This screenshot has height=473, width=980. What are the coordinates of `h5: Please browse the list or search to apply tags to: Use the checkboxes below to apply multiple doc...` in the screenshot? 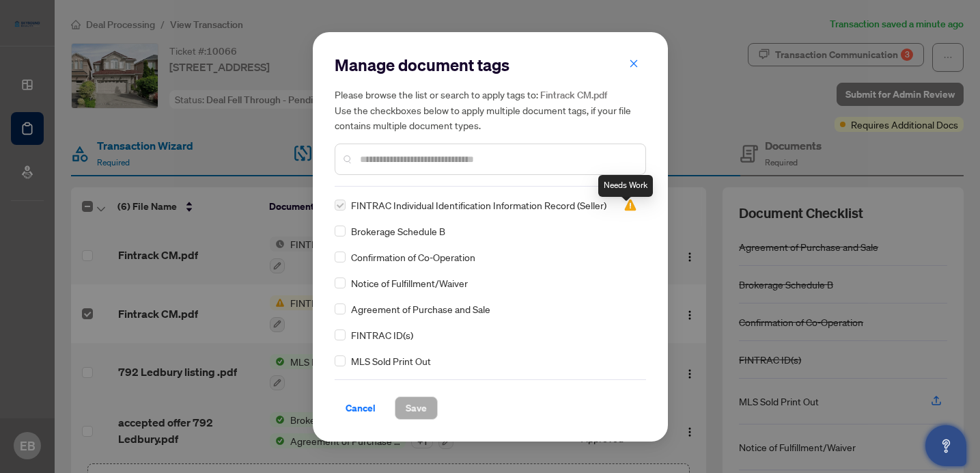 It's located at (490, 110).